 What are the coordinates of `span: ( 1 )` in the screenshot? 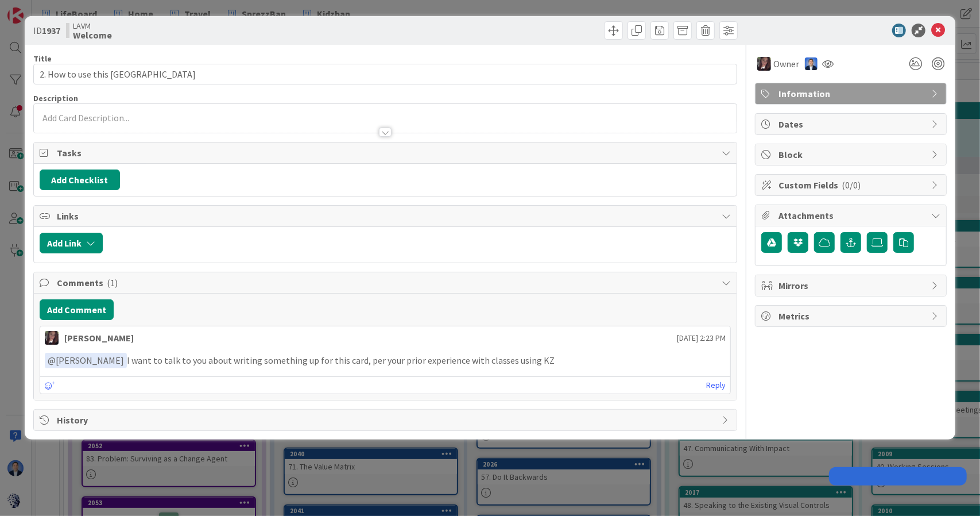 It's located at (112, 282).